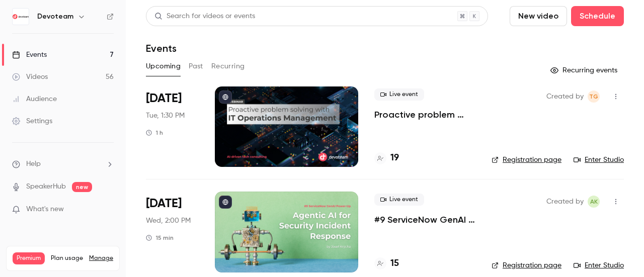  I want to click on span: Wed, 2:00 PM, so click(168, 221).